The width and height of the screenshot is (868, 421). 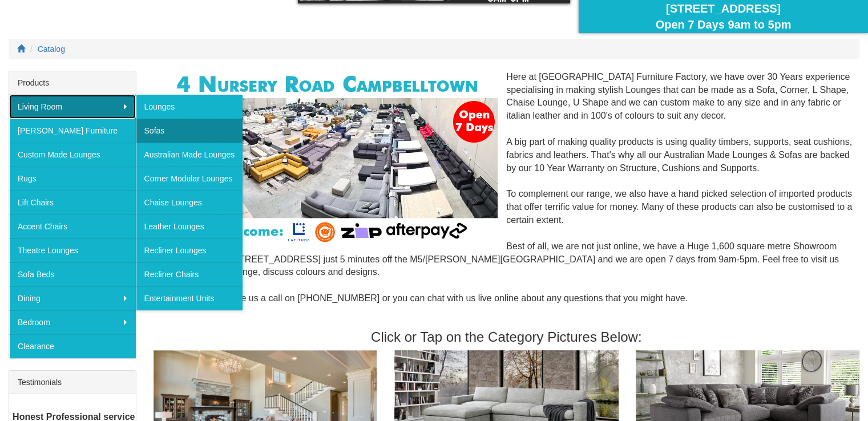 I want to click on a: Leather Lounges, so click(x=190, y=226).